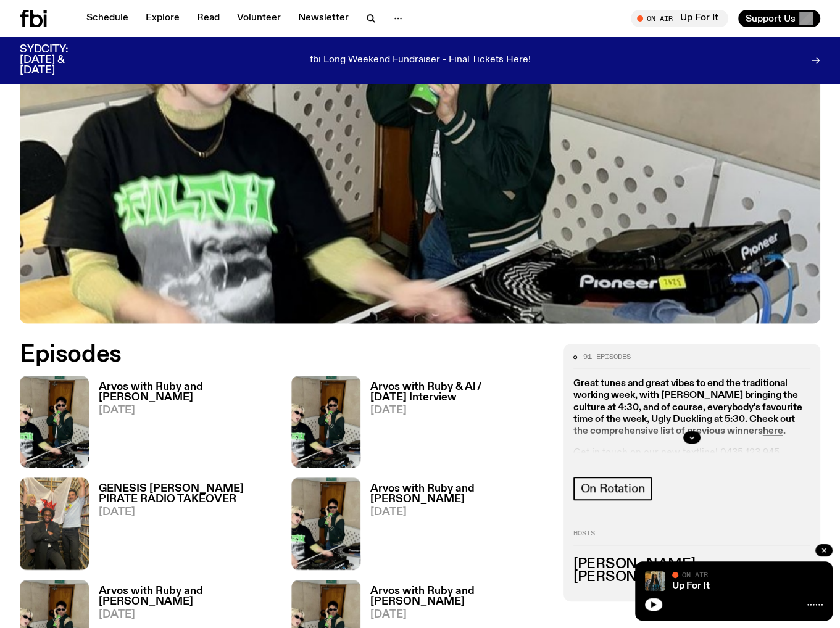 This screenshot has width=840, height=628. I want to click on p: fbi Long Weekend Fundraiser - Final Tickets Here!, so click(420, 60).